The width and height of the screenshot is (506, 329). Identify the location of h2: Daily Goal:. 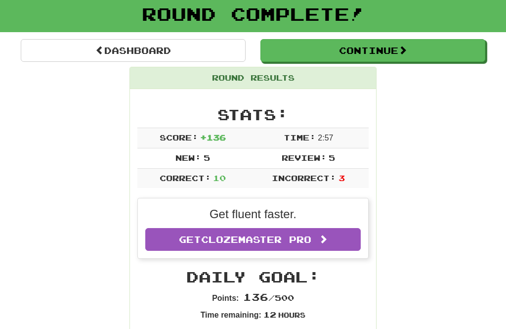
(253, 276).